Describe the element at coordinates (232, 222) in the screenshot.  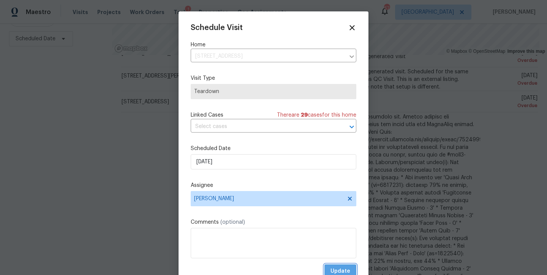
I see `span: (optional)` at that location.